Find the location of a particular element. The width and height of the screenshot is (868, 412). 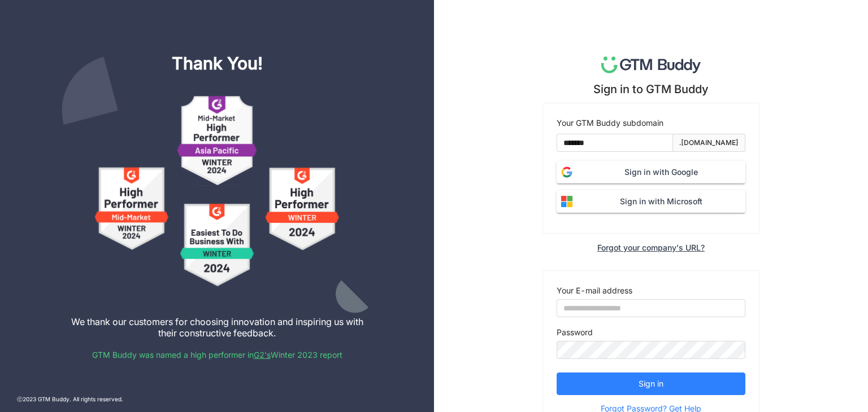

img: login-microsoft.svg is located at coordinates (567, 201).